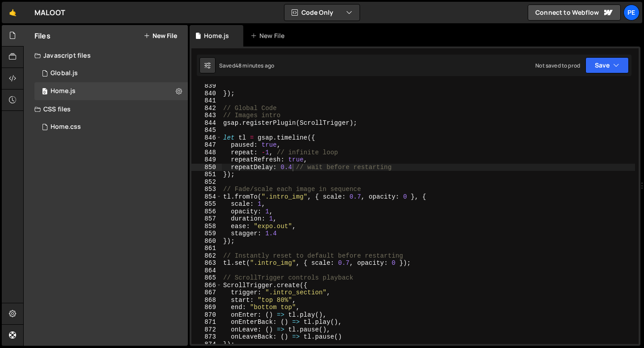 The width and height of the screenshot is (644, 348). I want to click on div: Pe, so click(631, 13).